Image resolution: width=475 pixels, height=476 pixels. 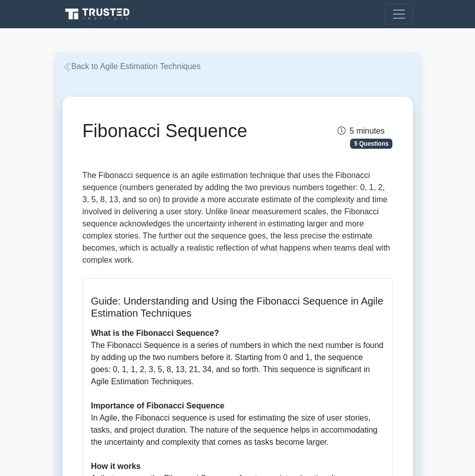 What do you see at coordinates (131, 66) in the screenshot?
I see `a: Back to Agile Estimation Techniques` at bounding box center [131, 66].